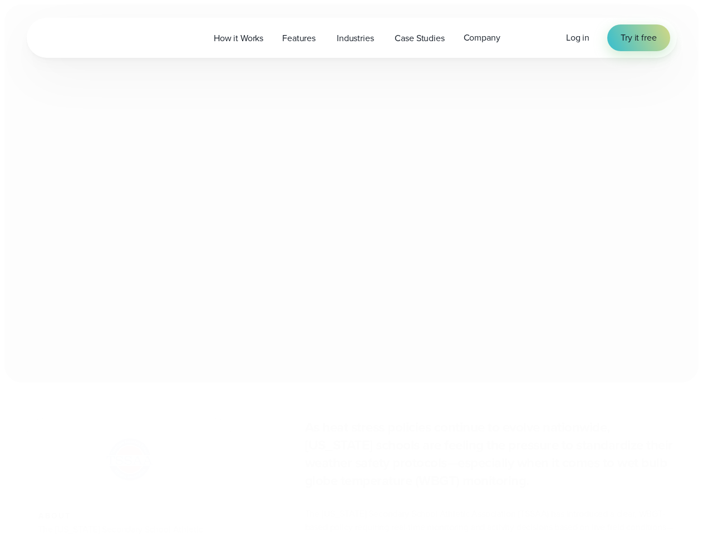 The height and width of the screenshot is (534, 703). What do you see at coordinates (355, 38) in the screenshot?
I see `span: Industries` at bounding box center [355, 38].